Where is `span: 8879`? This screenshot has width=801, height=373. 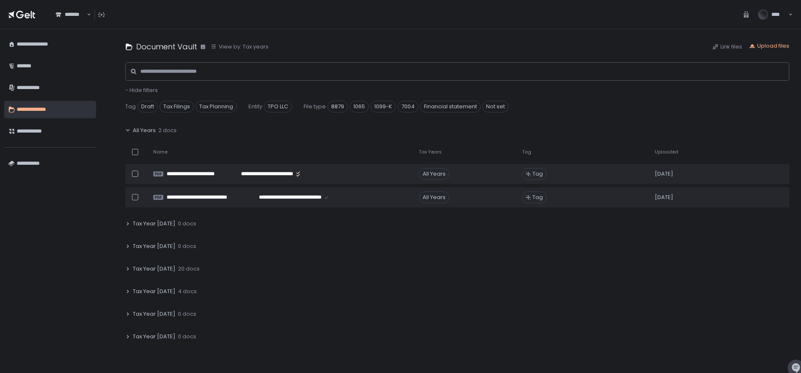 span: 8879 is located at coordinates (338, 107).